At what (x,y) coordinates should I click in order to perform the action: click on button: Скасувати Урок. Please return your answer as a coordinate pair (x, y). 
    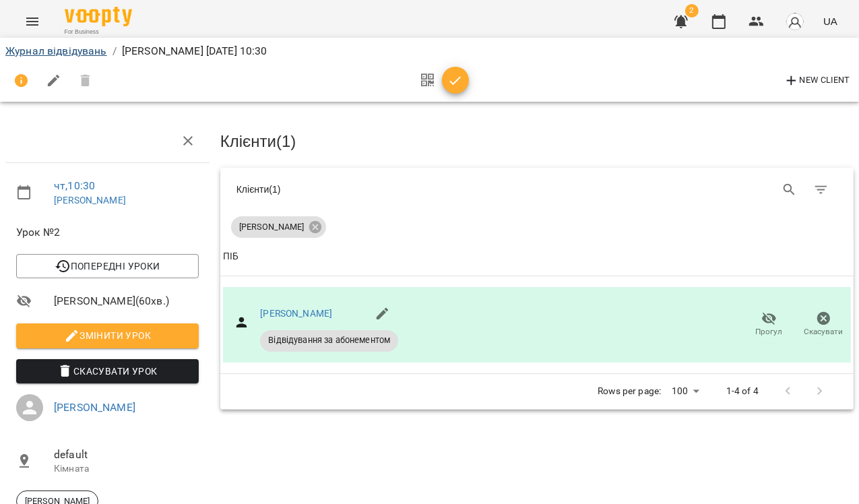
    Looking at the image, I should click on (107, 371).